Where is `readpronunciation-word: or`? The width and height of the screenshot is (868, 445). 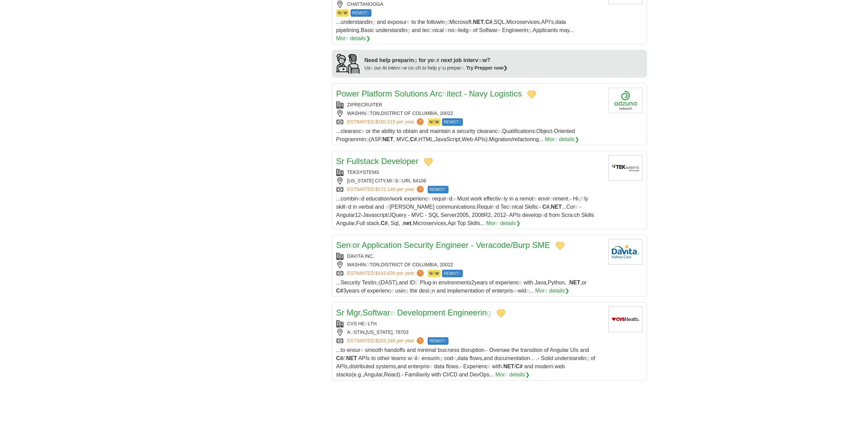 readpronunciation-word: or is located at coordinates (368, 131).